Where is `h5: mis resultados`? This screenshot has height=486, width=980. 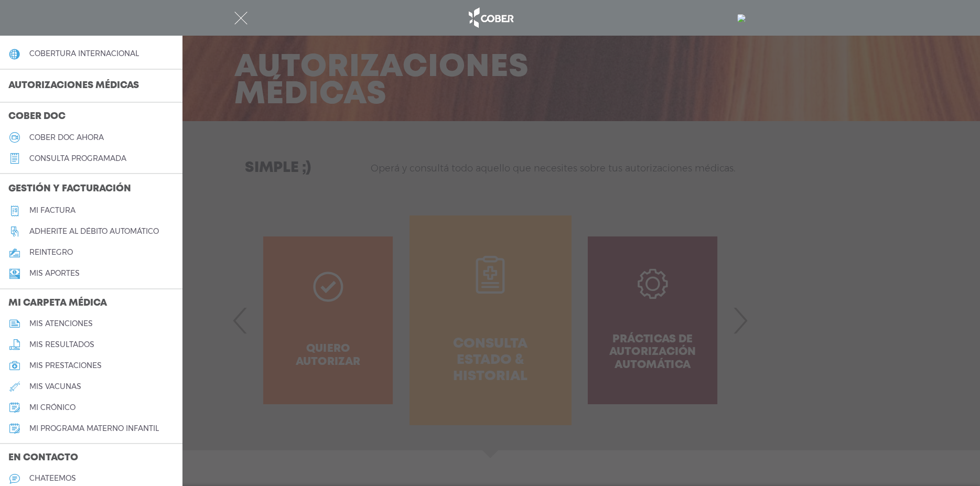
h5: mis resultados is located at coordinates (62, 345).